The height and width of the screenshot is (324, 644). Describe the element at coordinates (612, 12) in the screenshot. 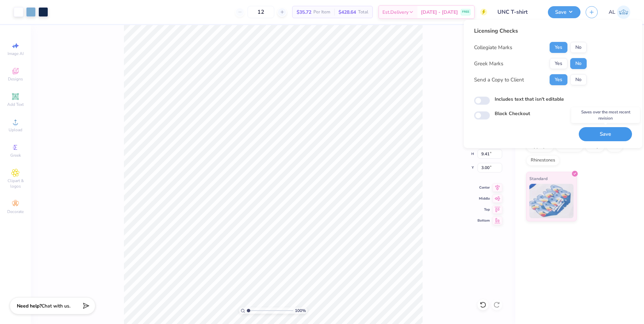

I see `span: AL` at that location.